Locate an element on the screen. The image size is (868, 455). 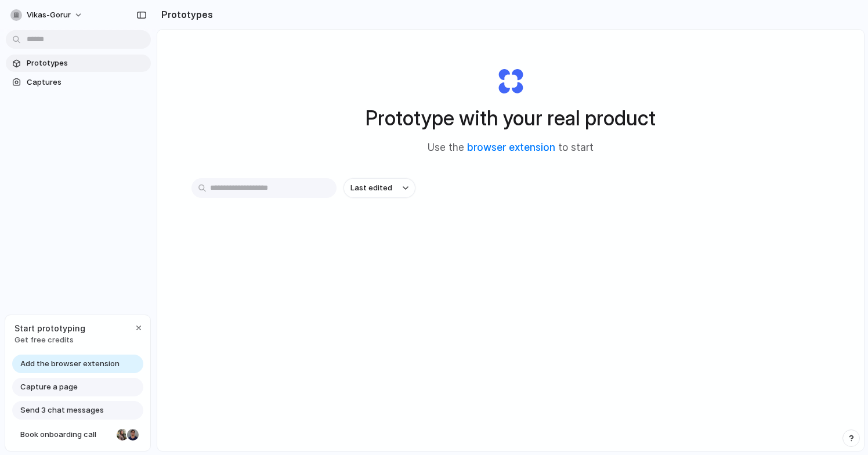
span: Start prototyping is located at coordinates (49, 328).